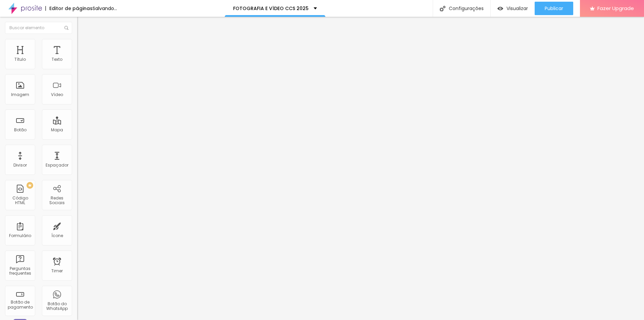 Image resolution: width=644 pixels, height=320 pixels. What do you see at coordinates (39, 28) in the screenshot?
I see `input: Buscar elemento` at bounding box center [39, 28].